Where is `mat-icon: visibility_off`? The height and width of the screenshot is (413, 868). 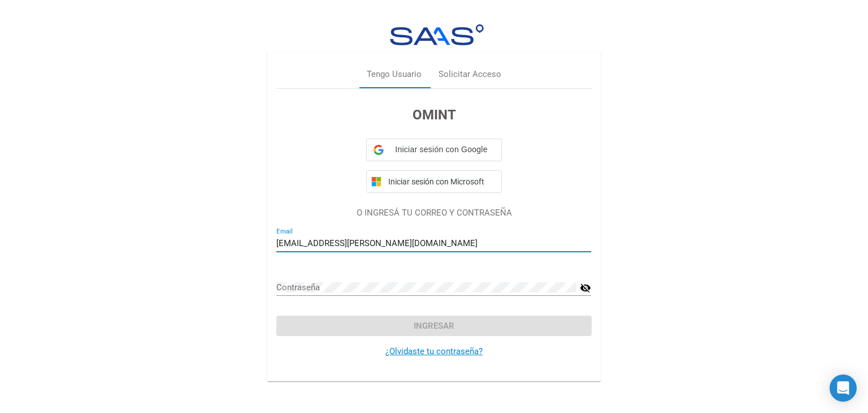
mat-icon: visibility_off is located at coordinates (585, 288).